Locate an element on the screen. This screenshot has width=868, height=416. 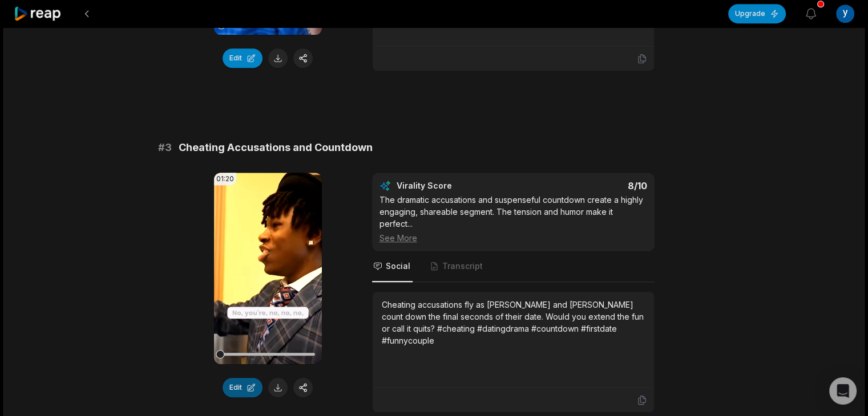
div: Virality Score is located at coordinates (458, 186).